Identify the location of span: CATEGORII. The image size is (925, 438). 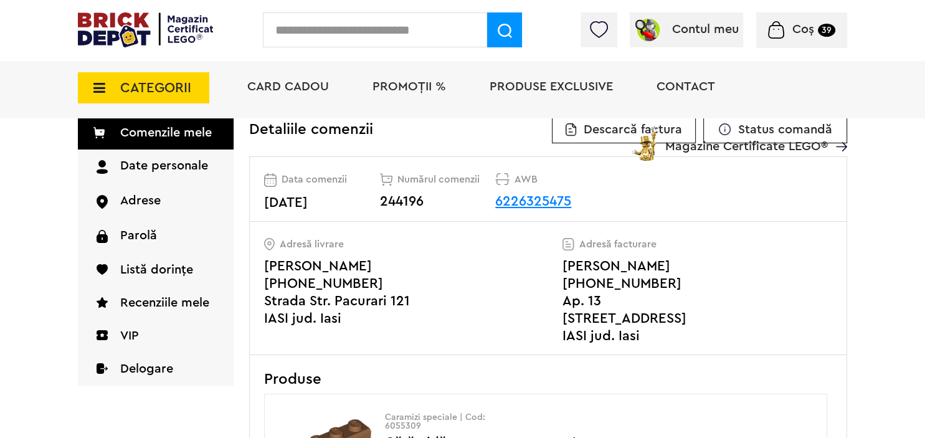
(156, 88).